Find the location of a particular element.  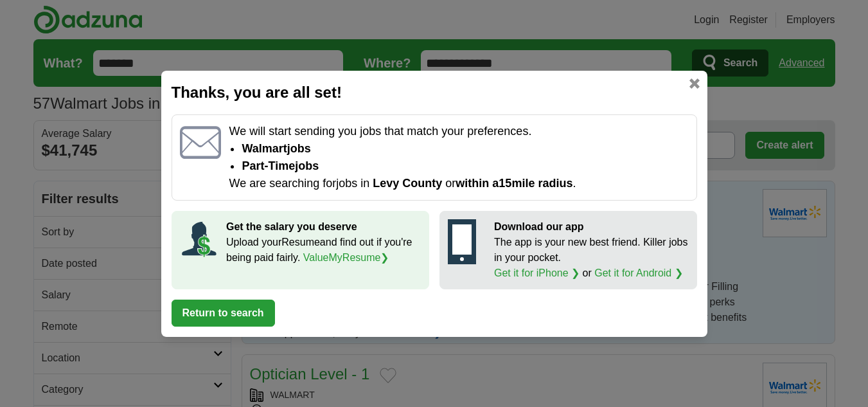

h2: Thanks, you are all set! is located at coordinates (434, 92).